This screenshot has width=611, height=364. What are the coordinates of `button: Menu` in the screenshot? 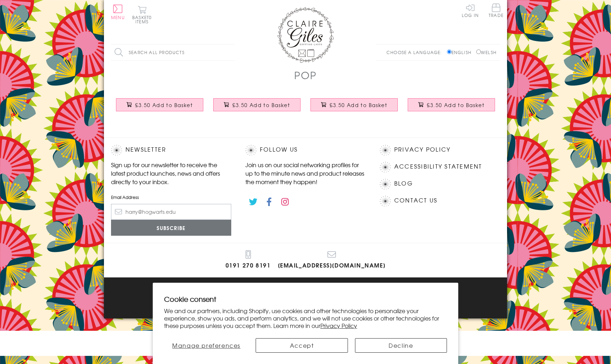 It's located at (118, 12).